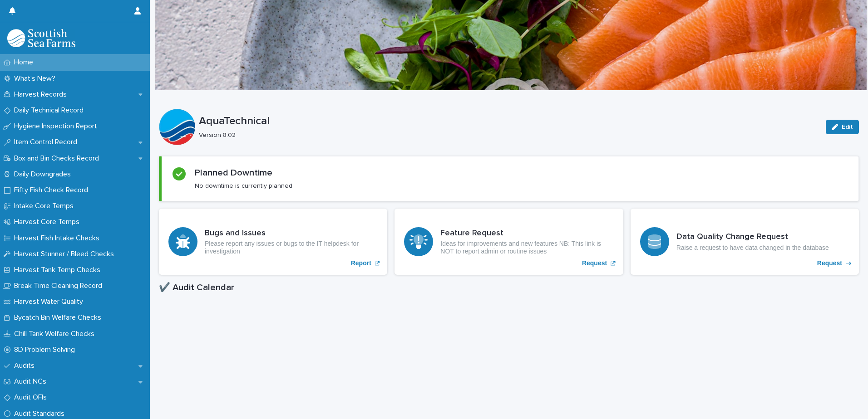 Image resolution: width=868 pixels, height=419 pixels. Describe the element at coordinates (58, 159) in the screenshot. I see `p: Box and Bin Checks Record` at that location.